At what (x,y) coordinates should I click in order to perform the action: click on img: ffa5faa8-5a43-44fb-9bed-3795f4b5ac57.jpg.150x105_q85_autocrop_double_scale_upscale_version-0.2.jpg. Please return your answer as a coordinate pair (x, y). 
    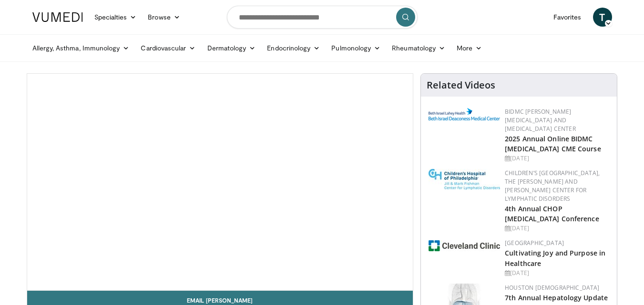
    Looking at the image, I should click on (464, 179).